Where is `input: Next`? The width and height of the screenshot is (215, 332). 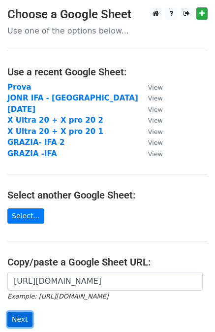
input: Next is located at coordinates (20, 319).